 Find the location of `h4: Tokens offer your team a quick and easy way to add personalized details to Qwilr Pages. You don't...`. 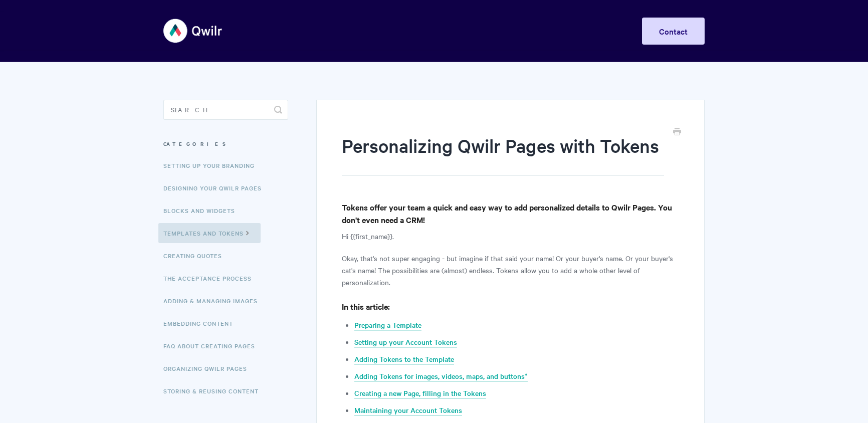

h4: Tokens offer your team a quick and easy way to add personalized details to Qwilr Pages. You don't... is located at coordinates (510, 213).